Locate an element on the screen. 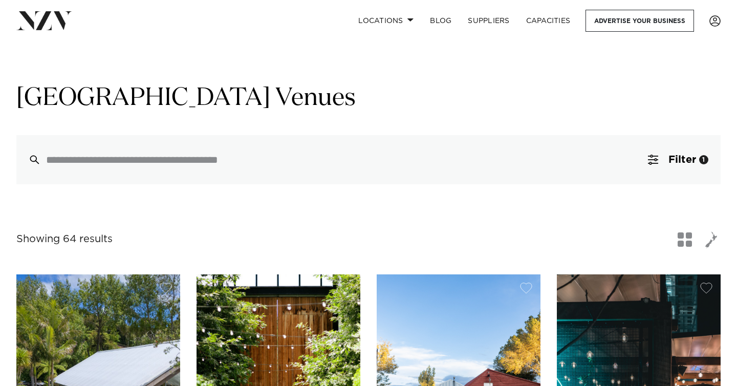 This screenshot has height=386, width=737. a: Locations is located at coordinates (386, 20).